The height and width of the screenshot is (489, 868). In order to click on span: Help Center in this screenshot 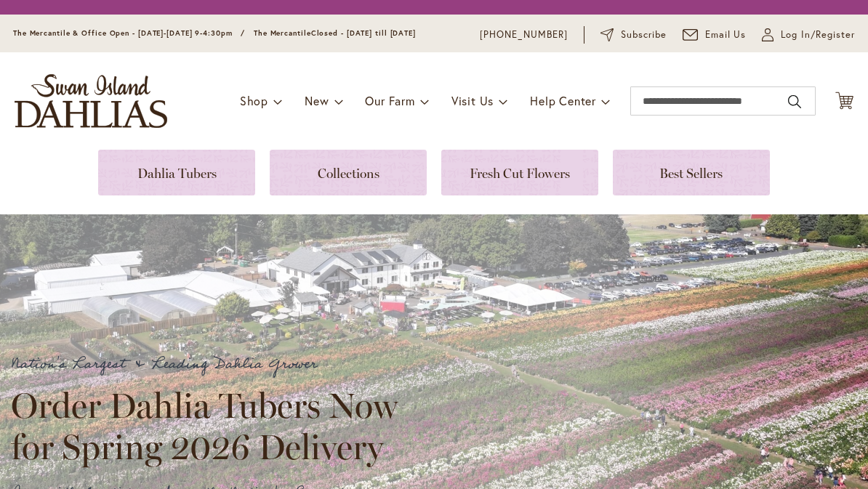, I will do `click(562, 100)`.